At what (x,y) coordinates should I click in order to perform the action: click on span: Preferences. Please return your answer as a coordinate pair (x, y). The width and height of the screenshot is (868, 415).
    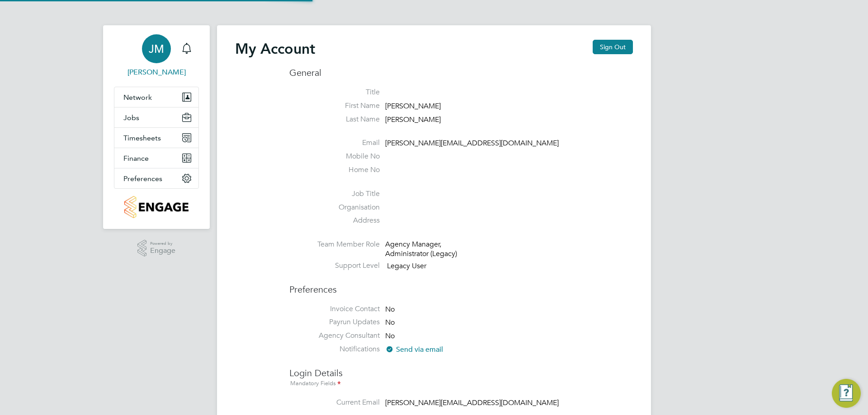
    Looking at the image, I should click on (143, 178).